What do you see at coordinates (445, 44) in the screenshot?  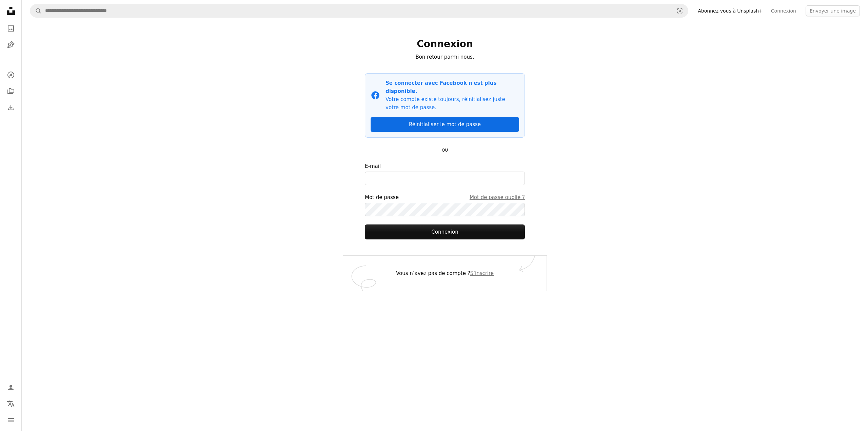 I see `h1: Connexion` at bounding box center [445, 44].